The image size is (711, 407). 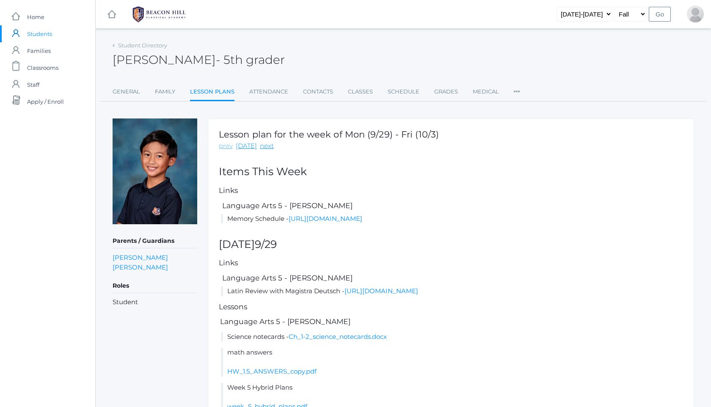 I want to click on span: - 5th grader, so click(x=250, y=60).